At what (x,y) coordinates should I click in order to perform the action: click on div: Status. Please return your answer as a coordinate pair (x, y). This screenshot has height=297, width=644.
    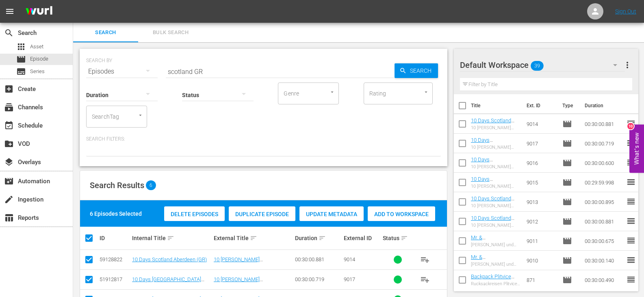
    Looking at the image, I should click on (398, 238).